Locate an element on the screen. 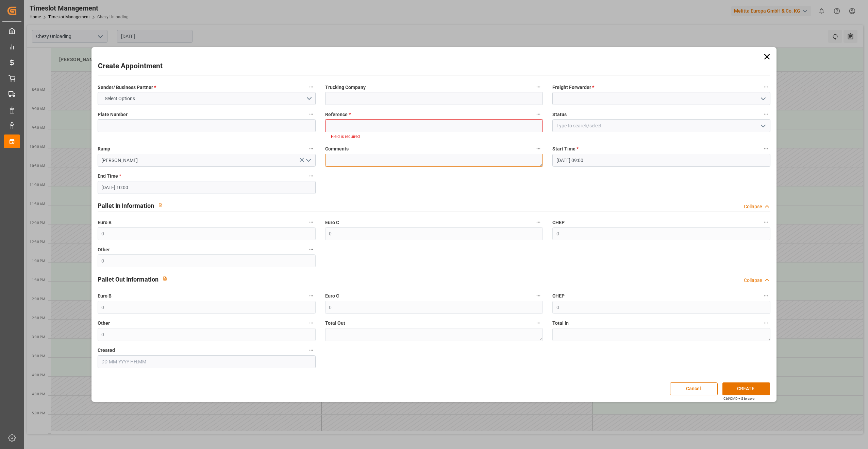 The width and height of the screenshot is (868, 449). h2: Pallet In Information is located at coordinates (126, 206).